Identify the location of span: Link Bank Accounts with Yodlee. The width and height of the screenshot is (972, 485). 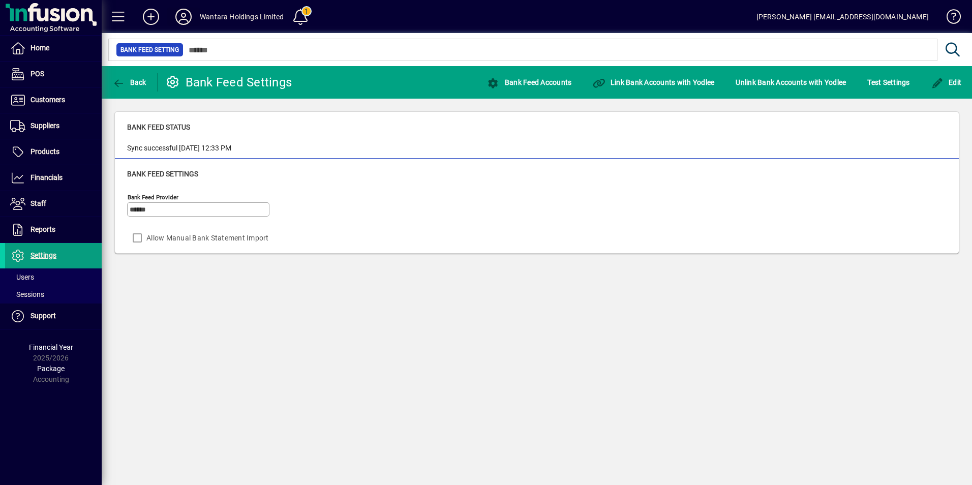
(653, 82).